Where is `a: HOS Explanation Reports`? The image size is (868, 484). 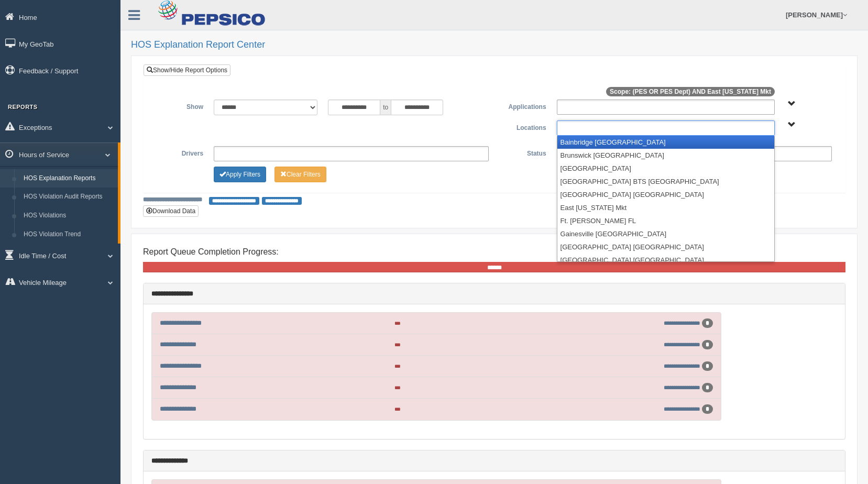
a: HOS Explanation Reports is located at coordinates (68, 179).